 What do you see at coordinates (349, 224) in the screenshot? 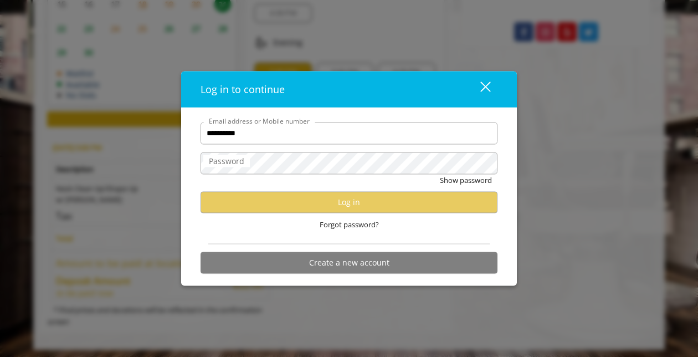
I see `span: Forgot password?` at bounding box center [349, 224].